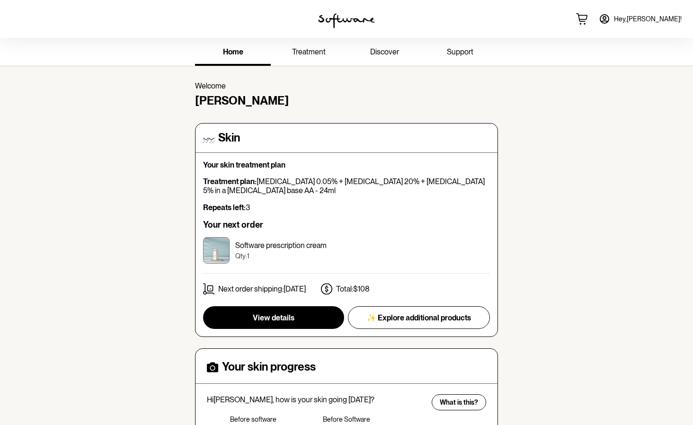 Image resolution: width=693 pixels, height=425 pixels. Describe the element at coordinates (274, 318) in the screenshot. I see `button: View details` at that location.